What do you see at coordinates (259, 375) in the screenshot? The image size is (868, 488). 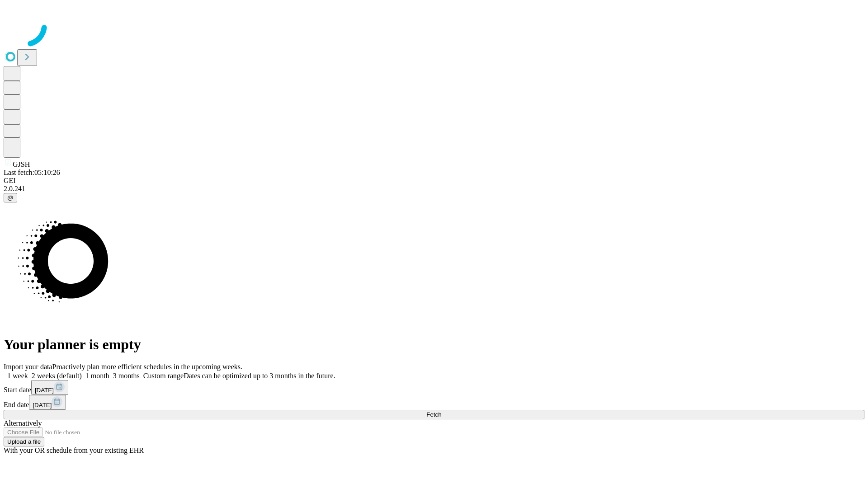 I see `span: Dates can be optimized up to 3 months in the future.` at bounding box center [259, 375].